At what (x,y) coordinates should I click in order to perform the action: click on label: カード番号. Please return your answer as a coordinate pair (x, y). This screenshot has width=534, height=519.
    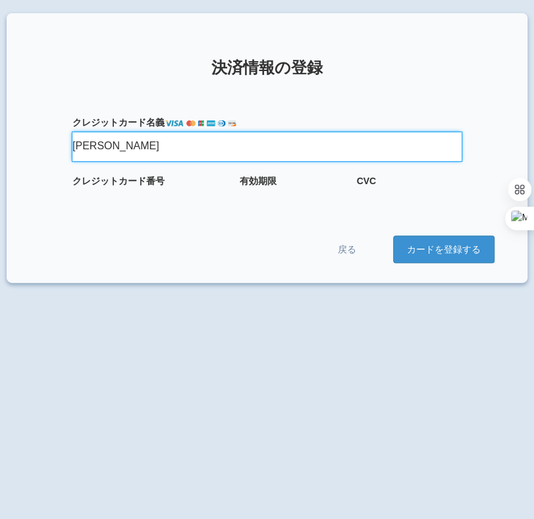
    Looking at the image, I should click on (150, 181).